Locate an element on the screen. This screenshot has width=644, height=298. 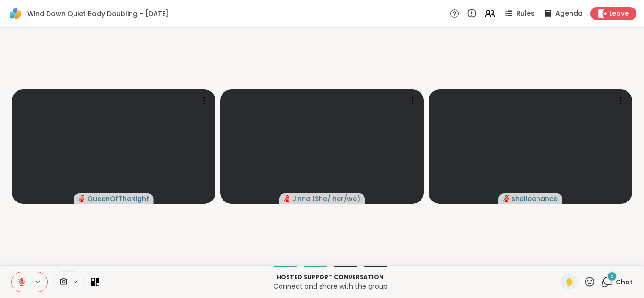
span: Jinna is located at coordinates (301, 199).